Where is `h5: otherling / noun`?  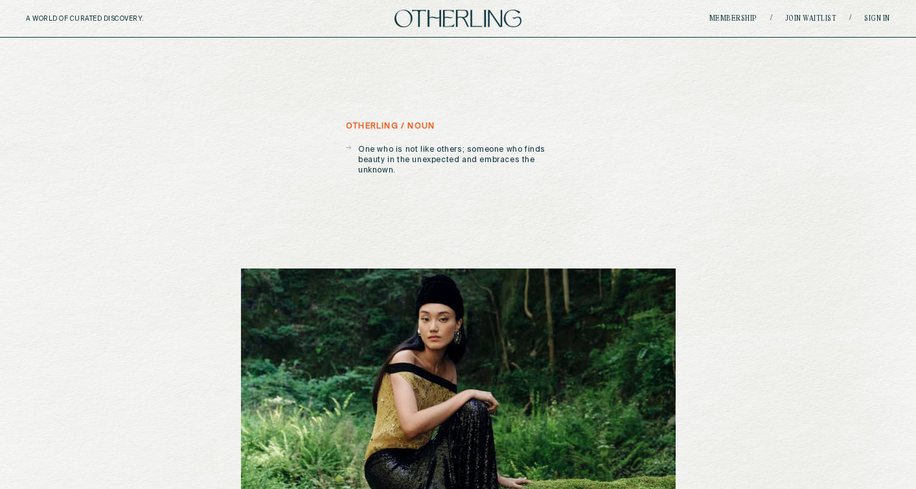 h5: otherling / noun is located at coordinates (390, 126).